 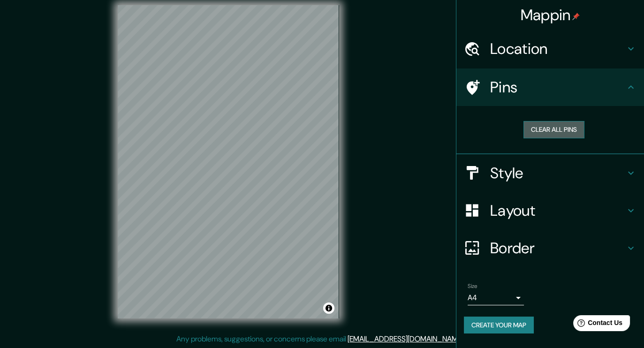 I want to click on span: Contact Us, so click(x=44, y=12).